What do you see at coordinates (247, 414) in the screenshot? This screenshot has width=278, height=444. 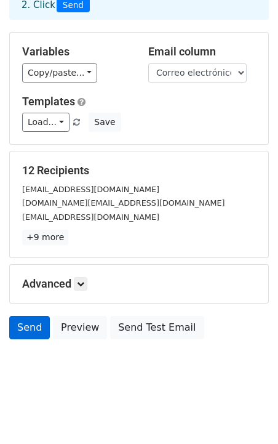 I see `div: Chat Widget` at bounding box center [247, 414].